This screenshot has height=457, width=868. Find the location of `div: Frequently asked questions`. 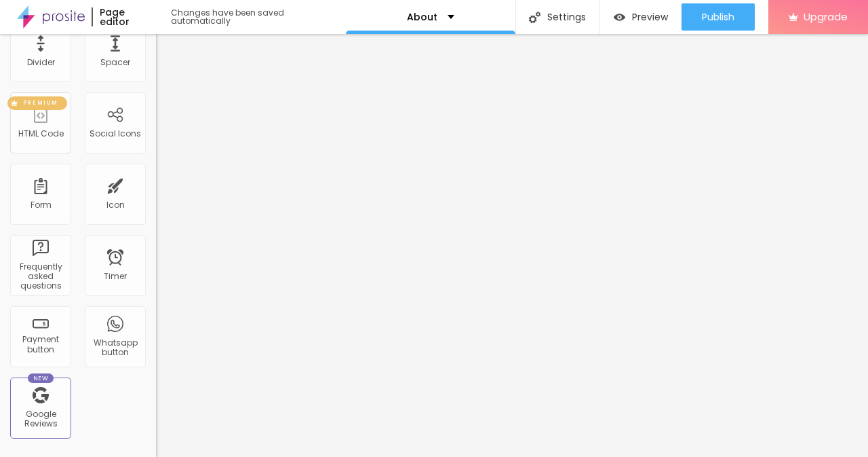

div: Frequently asked questions is located at coordinates (40, 276).